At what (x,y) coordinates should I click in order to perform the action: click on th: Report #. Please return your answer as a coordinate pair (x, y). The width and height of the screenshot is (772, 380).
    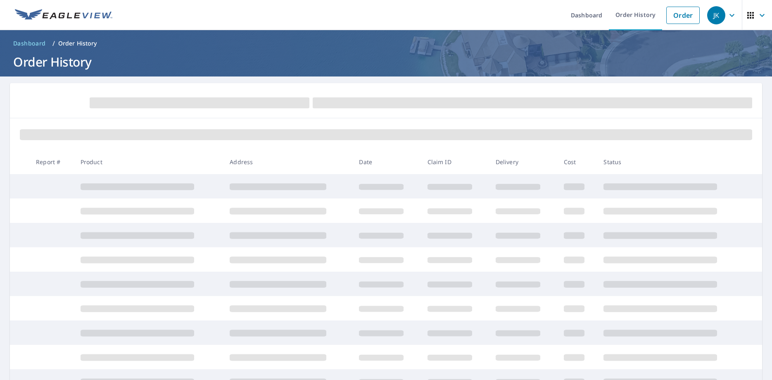
    Looking at the image, I should click on (52, 162).